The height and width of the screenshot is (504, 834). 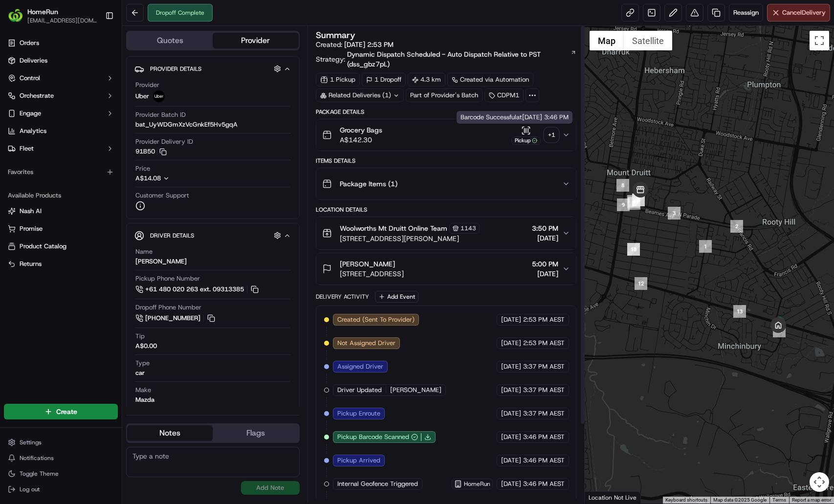 What do you see at coordinates (798, 13) in the screenshot?
I see `button: CancelDelivery` at bounding box center [798, 13].